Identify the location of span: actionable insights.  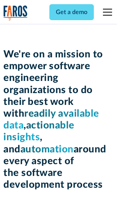
(39, 131).